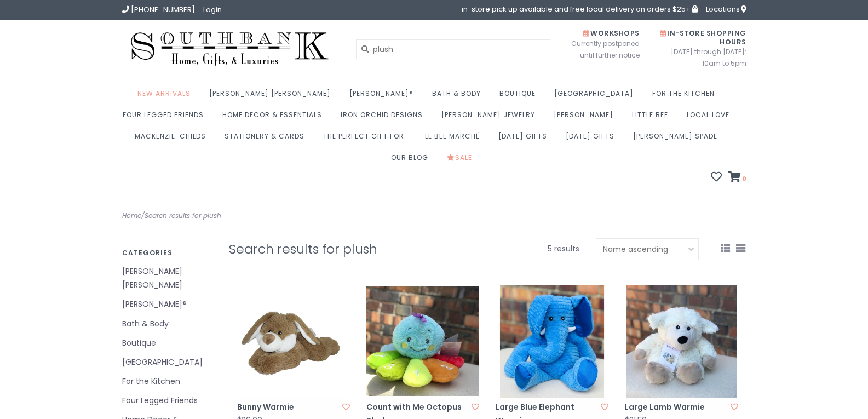 This screenshot has height=419, width=868. I want to click on a: Little Bee, so click(652, 118).